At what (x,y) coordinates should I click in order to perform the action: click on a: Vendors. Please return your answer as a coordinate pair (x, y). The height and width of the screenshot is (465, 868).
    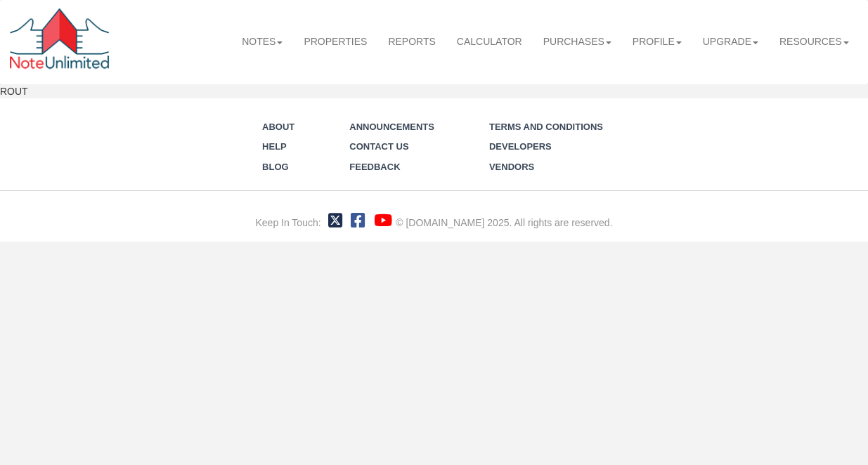
    Looking at the image, I should click on (511, 167).